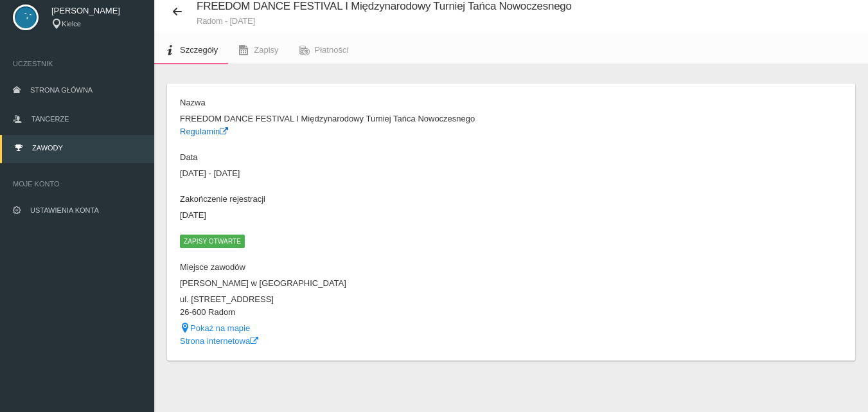 This screenshot has height=412, width=868. I want to click on span: Ustawienia konta, so click(64, 210).